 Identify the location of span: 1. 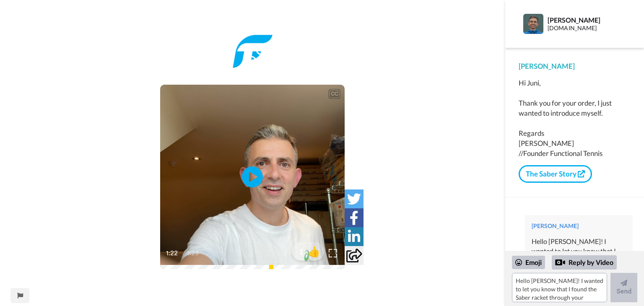
(298, 252).